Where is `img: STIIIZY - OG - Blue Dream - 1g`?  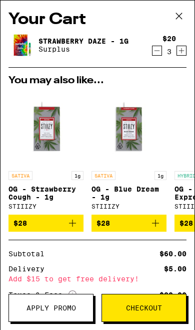
img: STIIIZY - OG - Blue Dream - 1g is located at coordinates (129, 128).